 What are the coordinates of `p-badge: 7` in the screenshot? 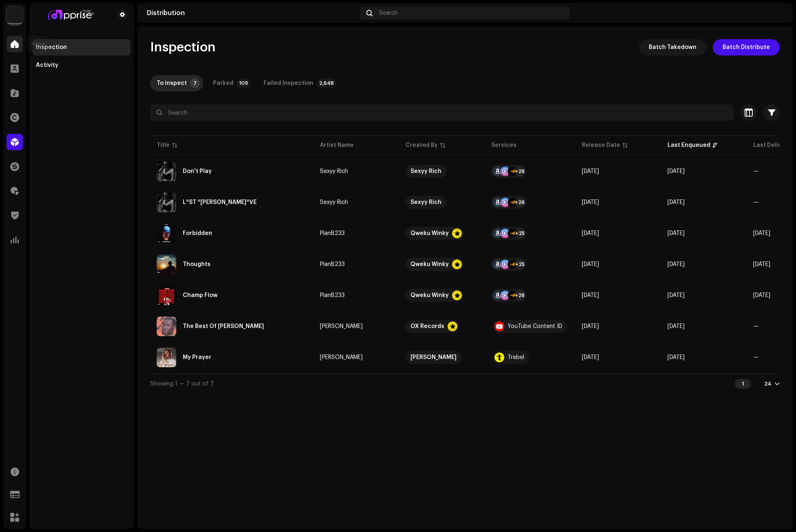 It's located at (195, 83).